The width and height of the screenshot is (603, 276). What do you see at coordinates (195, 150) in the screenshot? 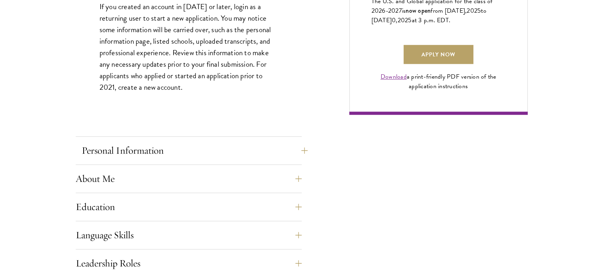
I see `button: Personal Information` at bounding box center [195, 150].